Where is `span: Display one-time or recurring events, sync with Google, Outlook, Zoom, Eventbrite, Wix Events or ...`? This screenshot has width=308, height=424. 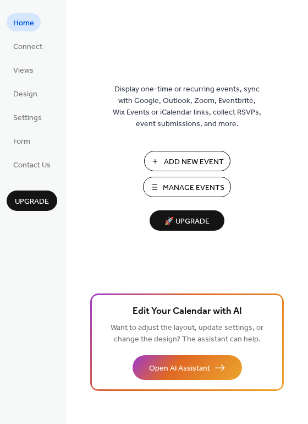
span: Display one-time or recurring events, sync with Google, Outlook, Zoom, Eventbrite, Wix Events or ... is located at coordinates (187, 107).